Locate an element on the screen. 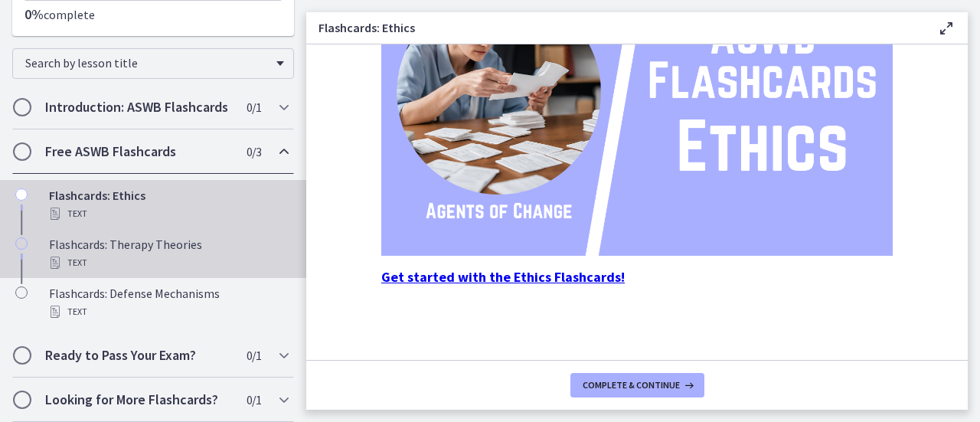 This screenshot has width=980, height=422. button: Complete & continue is located at coordinates (637, 385).